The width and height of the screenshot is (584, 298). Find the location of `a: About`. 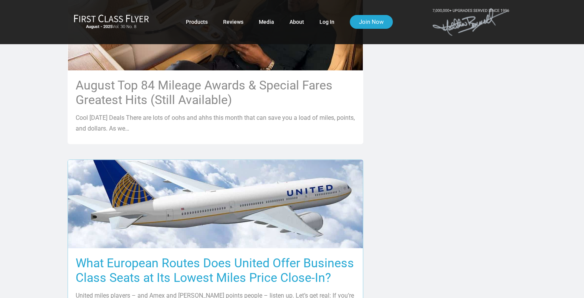

a: About is located at coordinates (297, 22).